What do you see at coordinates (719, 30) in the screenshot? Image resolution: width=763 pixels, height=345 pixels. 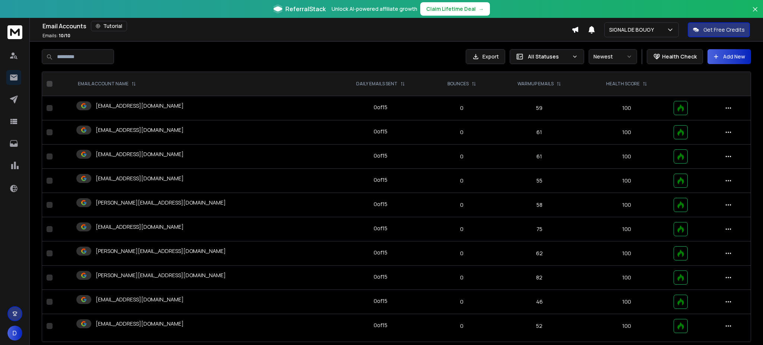 I see `button: Get Free Credits` at bounding box center [719, 30].